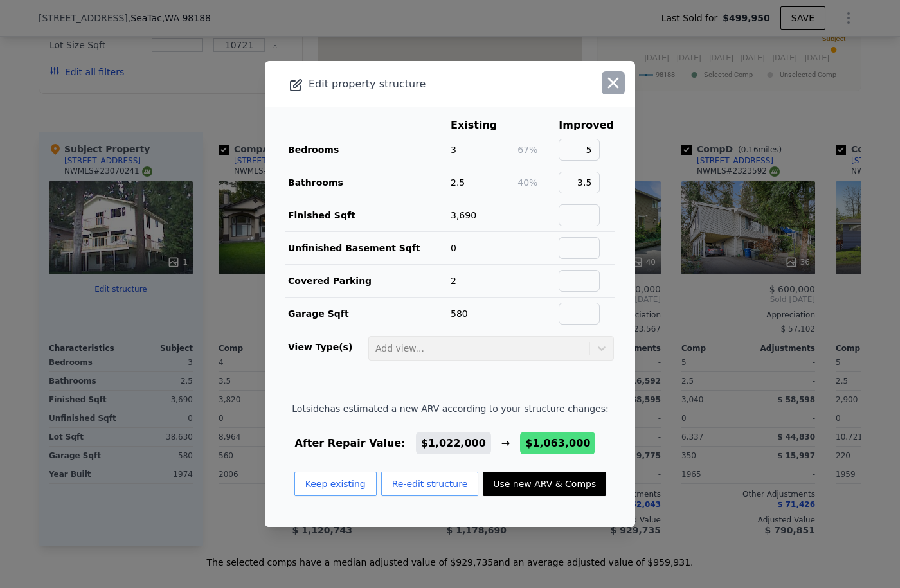 This screenshot has height=588, width=900. What do you see at coordinates (463, 215) in the screenshot?
I see `span: 3,690` at bounding box center [463, 215].